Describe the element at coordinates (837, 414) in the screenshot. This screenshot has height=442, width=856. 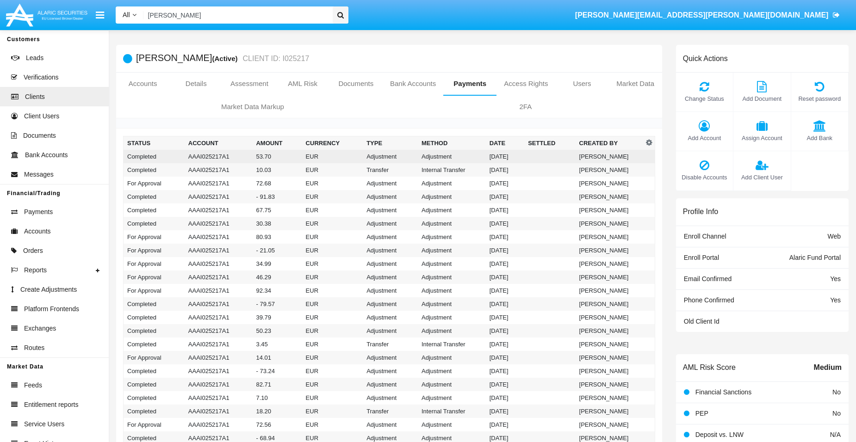
I see `span: No` at that location.